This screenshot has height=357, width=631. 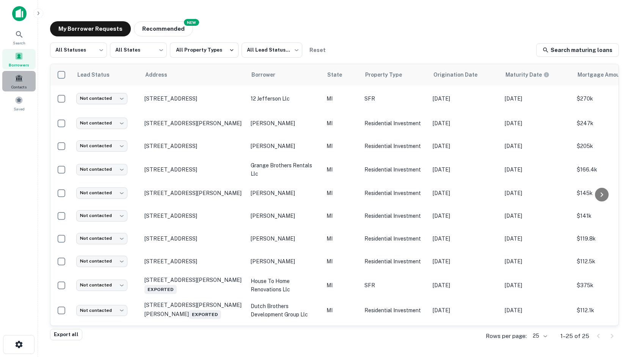 What do you see at coordinates (19, 87) in the screenshot?
I see `span: Contacts` at bounding box center [19, 87].